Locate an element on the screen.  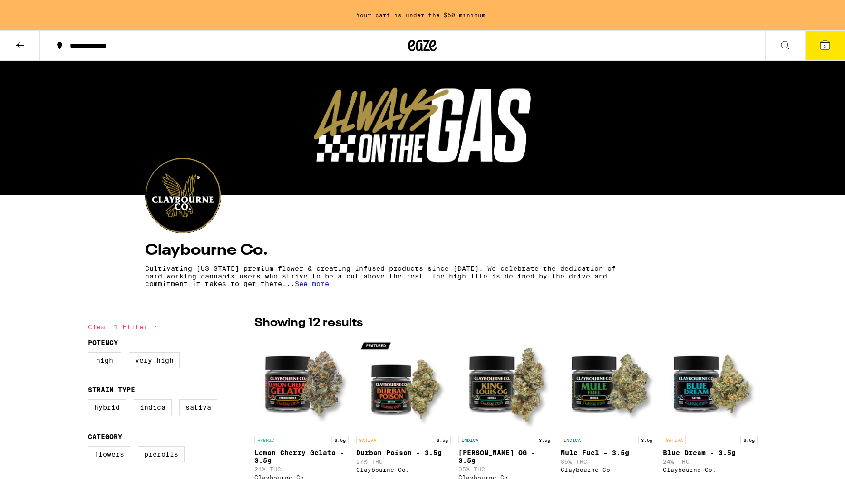
label: Sativa is located at coordinates (198, 408).